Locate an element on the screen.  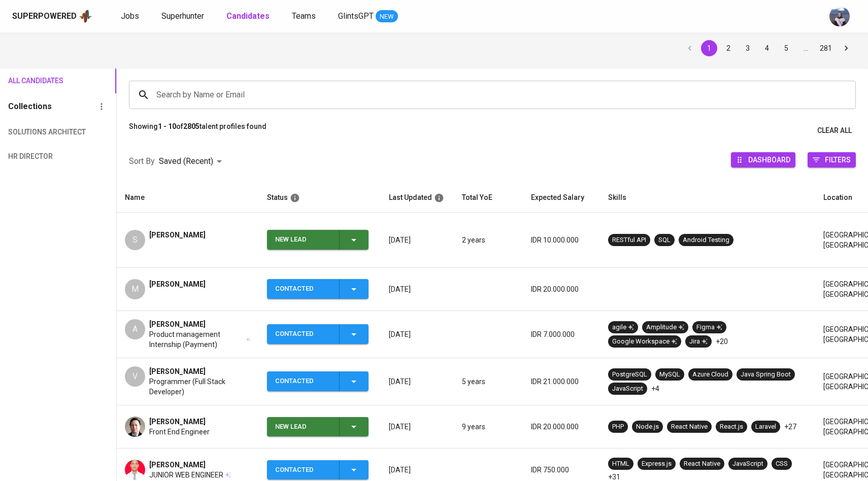
p: 5 years is located at coordinates (488, 382).